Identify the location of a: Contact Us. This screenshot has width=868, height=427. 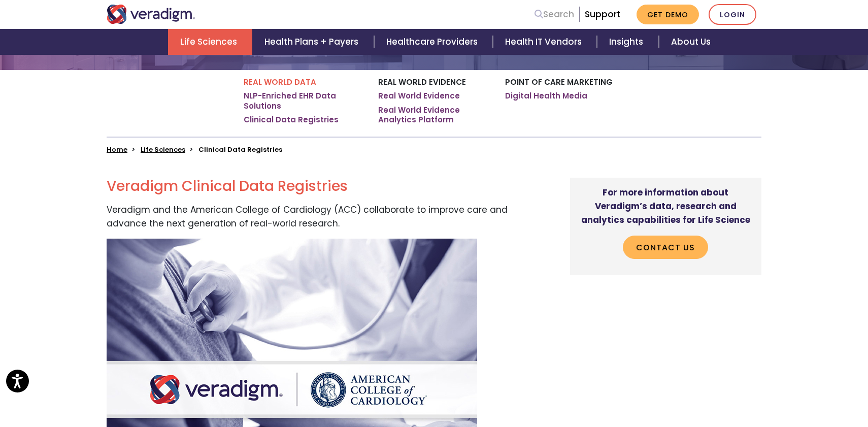
(666, 247).